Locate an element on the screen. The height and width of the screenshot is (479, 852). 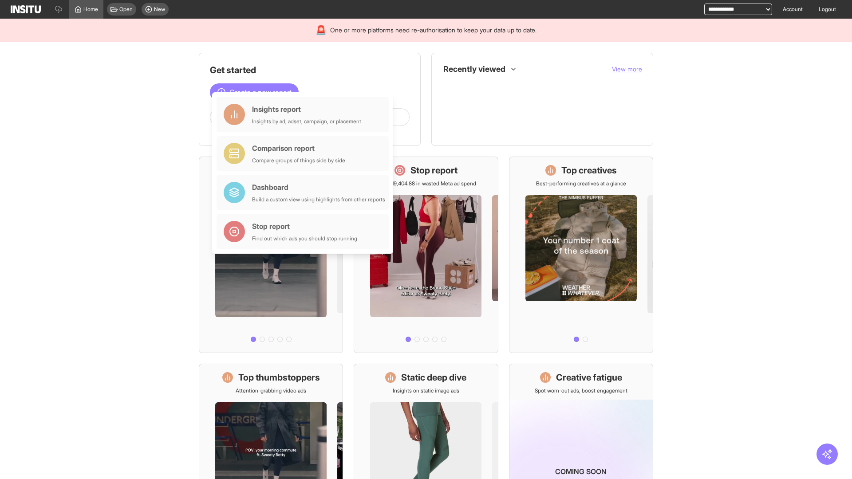
a: Top creativesBest-performing creatives at a glance is located at coordinates (581, 255).